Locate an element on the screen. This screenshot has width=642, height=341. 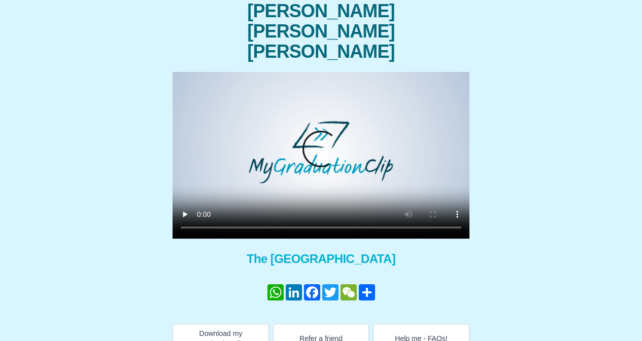
a: Facebook is located at coordinates (312, 293).